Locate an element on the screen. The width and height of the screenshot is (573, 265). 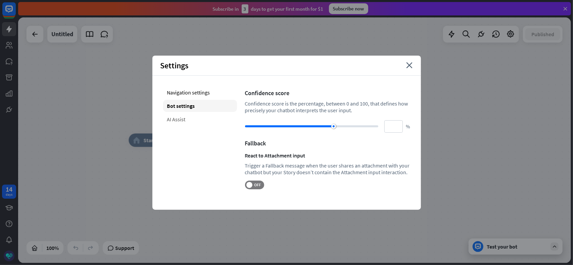
div: AI Assist is located at coordinates (200, 119).